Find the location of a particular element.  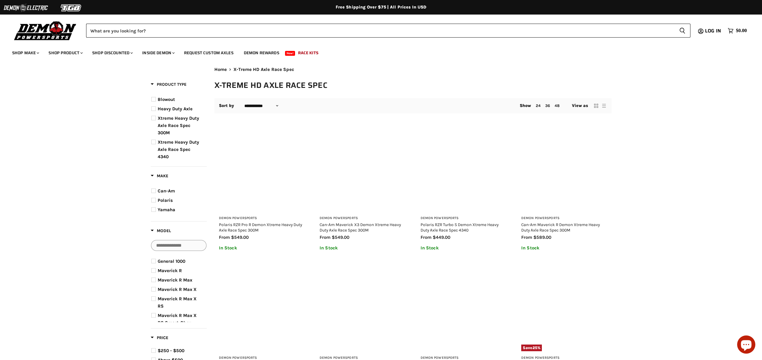

form: Product is located at coordinates (388, 31).